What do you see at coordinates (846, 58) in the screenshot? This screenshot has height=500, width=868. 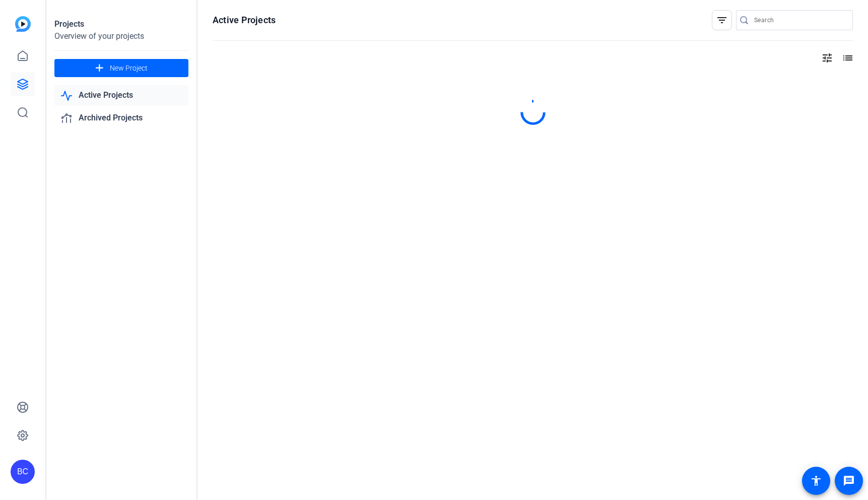 I see `mat-icon: list` at bounding box center [846, 58].